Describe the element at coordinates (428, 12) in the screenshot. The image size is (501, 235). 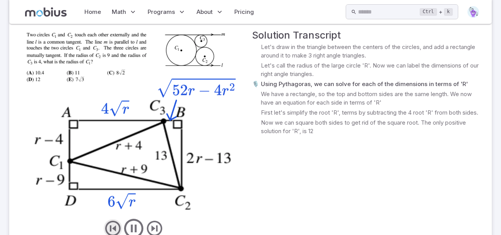
I see `kbd: Ctrl` at that location.